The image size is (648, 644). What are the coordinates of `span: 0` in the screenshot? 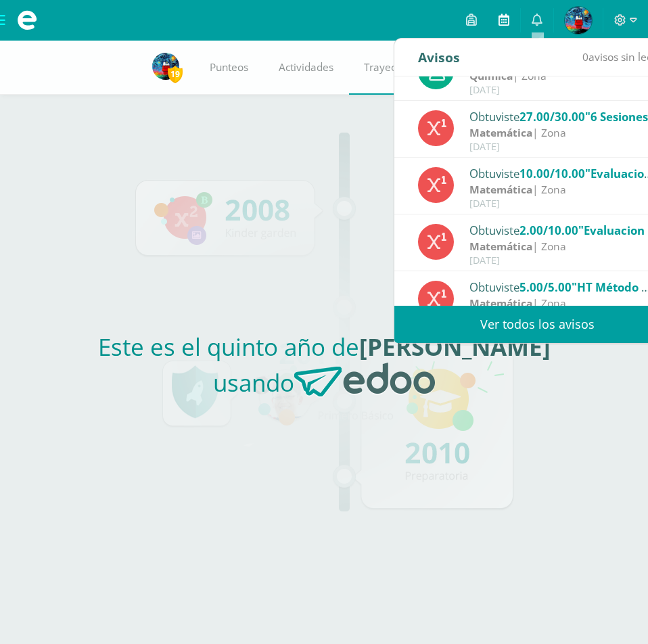 It's located at (585, 57).